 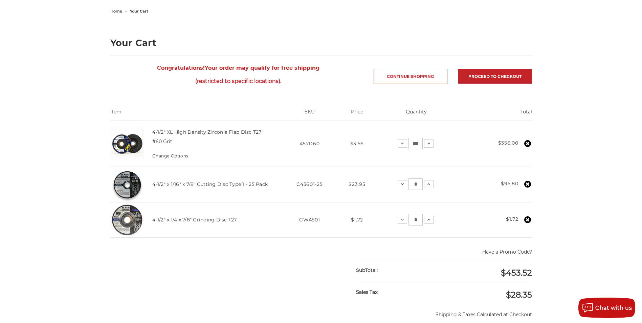 I want to click on dd: #60 Grit, so click(x=162, y=141).